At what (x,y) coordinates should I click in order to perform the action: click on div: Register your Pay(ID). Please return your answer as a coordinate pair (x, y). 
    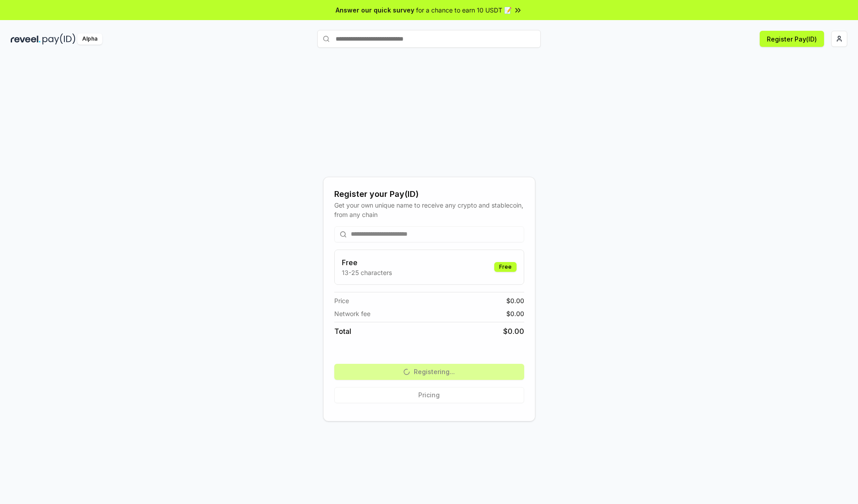
    Looking at the image, I should click on (429, 194).